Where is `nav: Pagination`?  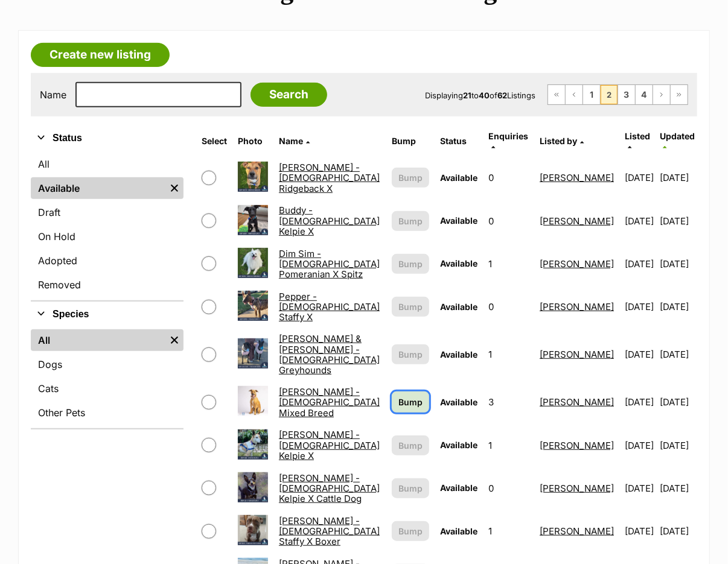 nav: Pagination is located at coordinates (618, 95).